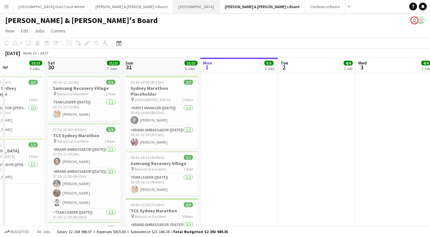  What do you see at coordinates (414, 20) in the screenshot?
I see `app-user-avatar: Jenny Tu` at bounding box center [414, 20].